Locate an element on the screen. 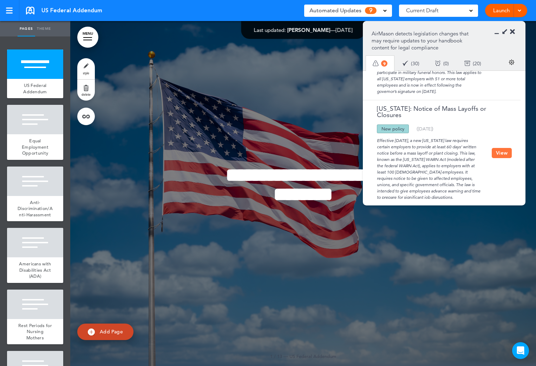 This screenshot has width=536, height=366. a: Add Page is located at coordinates (105, 332).